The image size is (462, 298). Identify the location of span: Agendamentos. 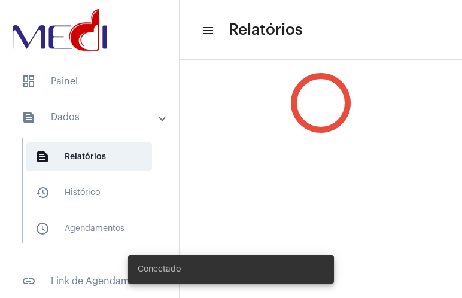
(88, 228).